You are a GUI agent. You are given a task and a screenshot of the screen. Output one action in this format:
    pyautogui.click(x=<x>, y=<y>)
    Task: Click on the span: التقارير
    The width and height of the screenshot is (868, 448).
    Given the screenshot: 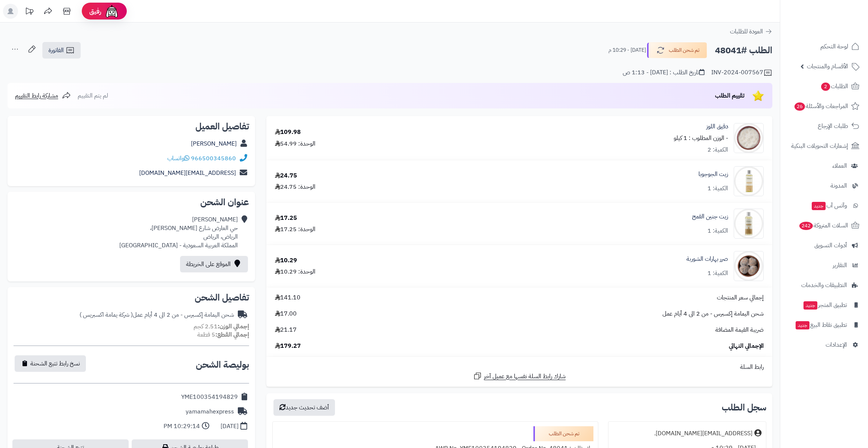 What is the action you would take?
    pyautogui.click(x=840, y=265)
    